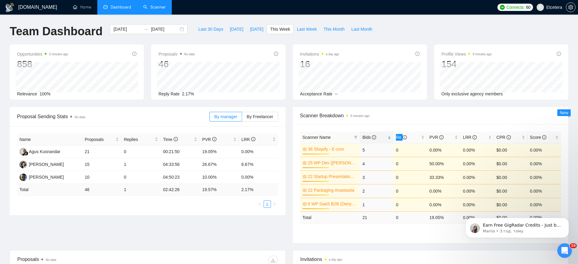 The height and width of the screenshot is (264, 578). What do you see at coordinates (444, 177) in the screenshot?
I see `td: 33.33%` at bounding box center [444, 177].